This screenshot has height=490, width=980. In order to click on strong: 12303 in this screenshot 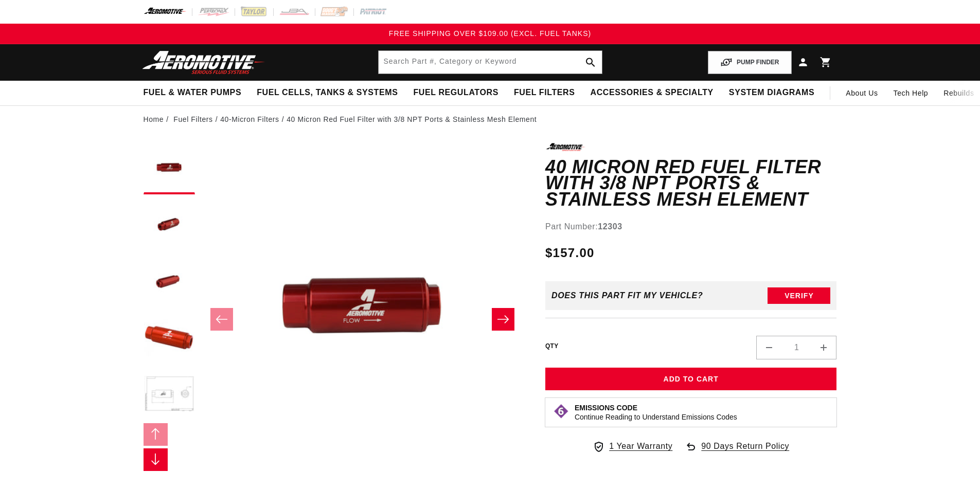, I will do `click(610, 226)`.